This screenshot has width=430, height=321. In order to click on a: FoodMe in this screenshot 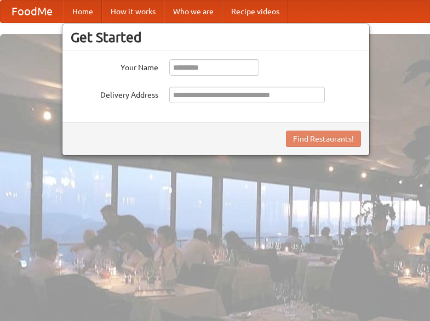, I will do `click(32, 12)`.